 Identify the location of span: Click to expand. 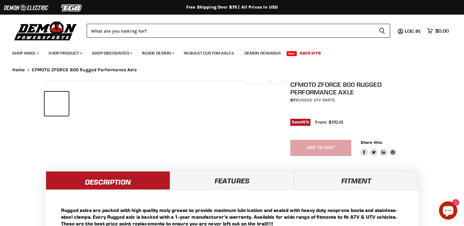
(263, 79).